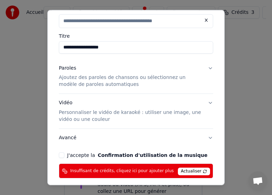  I want to click on button: ParolesAjoutez des paroles de chansons ou sélectionnez un modèle de paroles automatiques, so click(136, 76).